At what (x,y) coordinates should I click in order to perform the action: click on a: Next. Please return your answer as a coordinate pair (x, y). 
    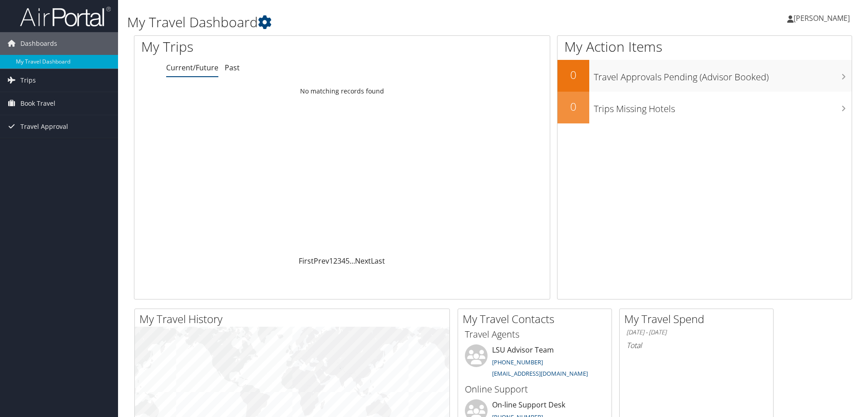
    Looking at the image, I should click on (363, 261).